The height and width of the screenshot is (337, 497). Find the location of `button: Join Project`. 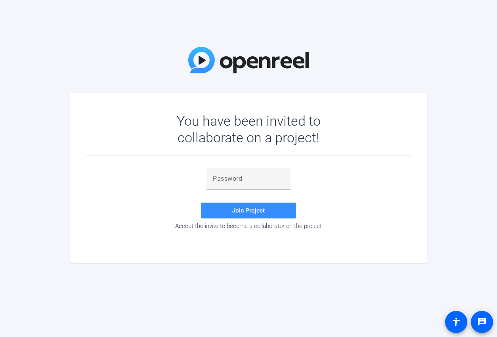

button: Join Project is located at coordinates (249, 211).